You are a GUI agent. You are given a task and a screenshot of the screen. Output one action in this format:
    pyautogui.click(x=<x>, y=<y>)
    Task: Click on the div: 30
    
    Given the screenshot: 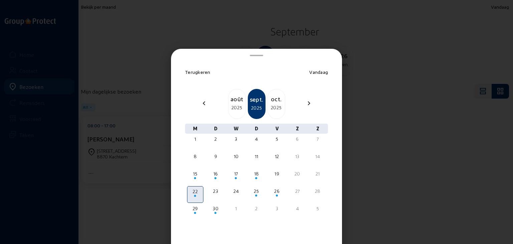 What is the action you would take?
    pyautogui.click(x=216, y=209)
    